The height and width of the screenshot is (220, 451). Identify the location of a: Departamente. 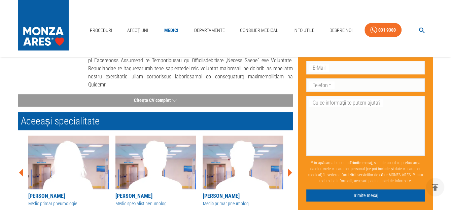
(209, 30).